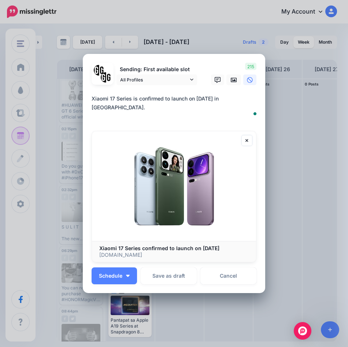 This screenshot has height=347, width=348. I want to click on span: Schedule, so click(111, 276).